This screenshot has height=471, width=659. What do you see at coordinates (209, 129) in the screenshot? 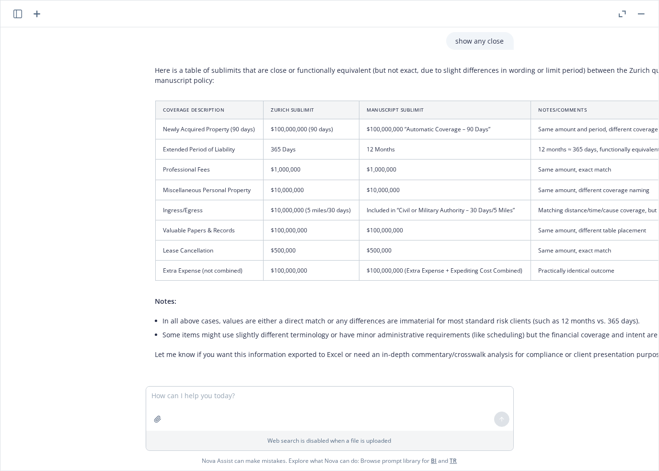
I see `td: Newly Acquired Property (90 days)` at bounding box center [209, 129].